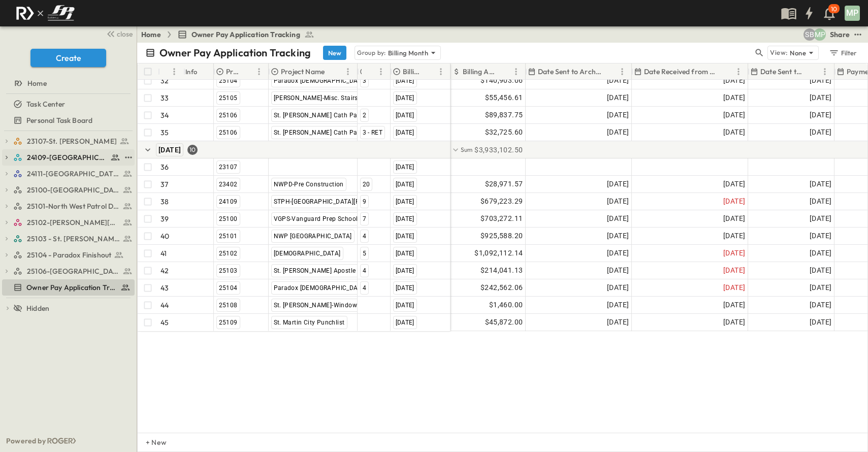 This screenshot has height=452, width=868. Describe the element at coordinates (235, 53) in the screenshot. I see `p: Owner Pay Application Tracking` at that location.